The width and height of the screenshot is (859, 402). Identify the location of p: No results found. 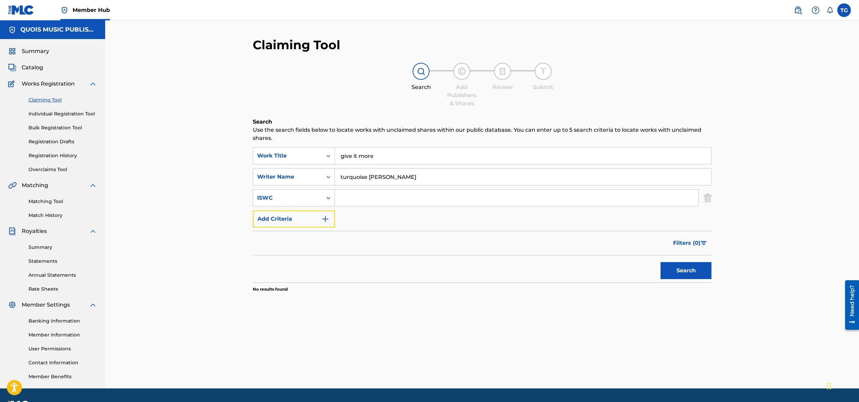
(270, 289).